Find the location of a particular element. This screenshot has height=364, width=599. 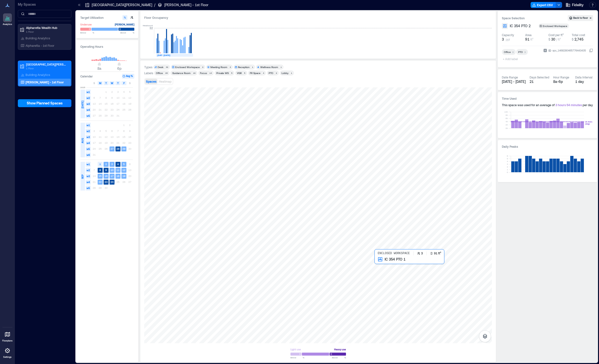

div: 20 is located at coordinates (166, 73).